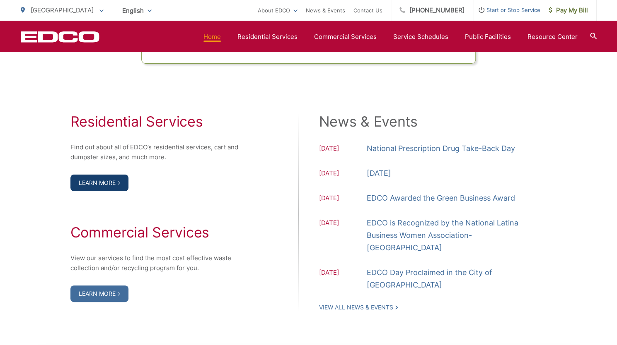 This screenshot has height=345, width=617. I want to click on a: Resource Center, so click(552, 37).